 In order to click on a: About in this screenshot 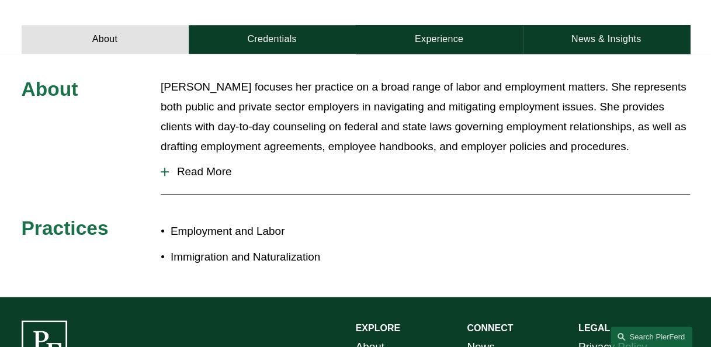, I will do `click(105, 39)`.